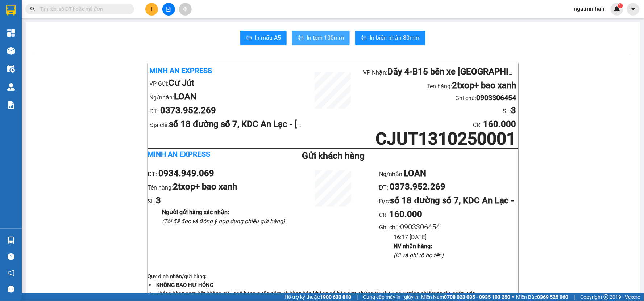 The image size is (644, 301). What do you see at coordinates (440, 138) in the screenshot?
I see `h1: CJUT1310250001` at bounding box center [440, 138].